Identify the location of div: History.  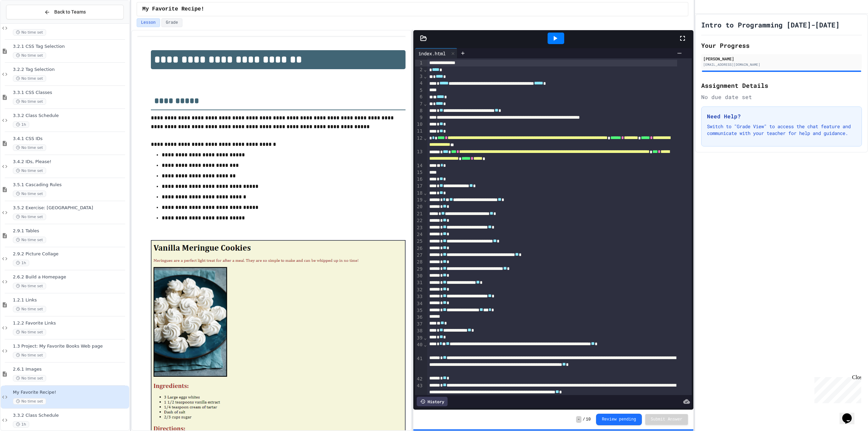
(432, 401).